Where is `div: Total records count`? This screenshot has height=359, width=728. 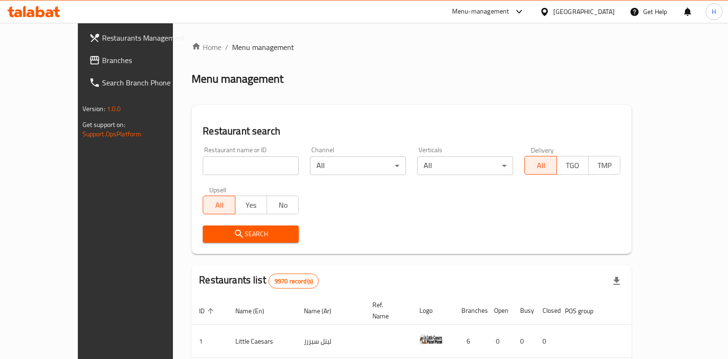
div: Total records count is located at coordinates (294, 281).